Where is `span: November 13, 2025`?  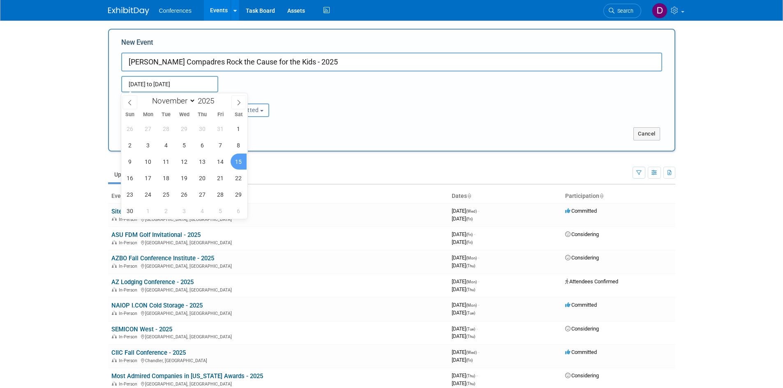
span: November 13, 2025 is located at coordinates (202, 162).